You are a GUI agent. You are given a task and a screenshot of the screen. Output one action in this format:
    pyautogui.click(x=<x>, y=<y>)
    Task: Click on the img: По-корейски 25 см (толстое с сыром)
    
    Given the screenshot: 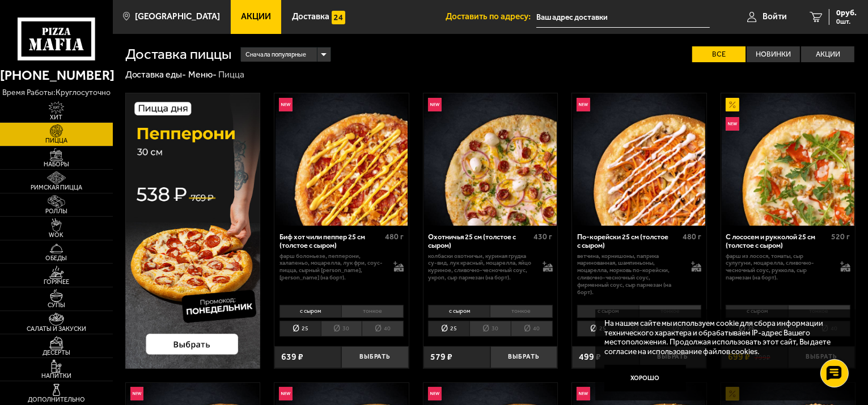 What is the action you would take?
    pyautogui.click(x=640, y=160)
    